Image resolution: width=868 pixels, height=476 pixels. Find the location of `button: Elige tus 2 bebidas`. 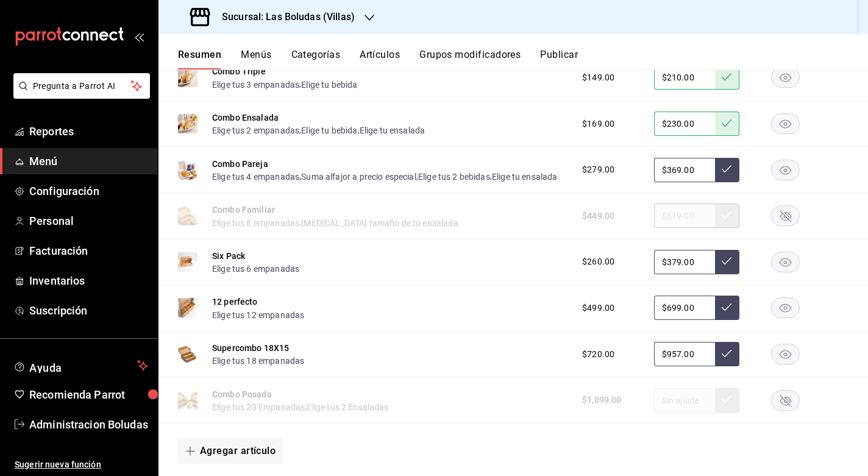

button: Elige tus 2 bebidas is located at coordinates (455, 177).